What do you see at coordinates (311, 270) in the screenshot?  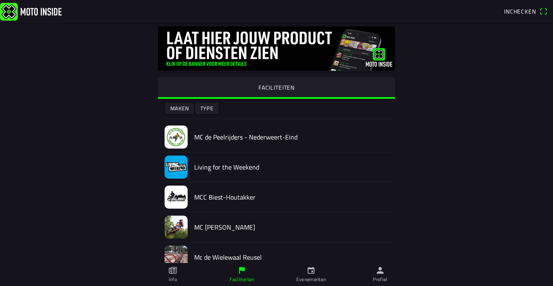 I see `ion-icon: calendar` at bounding box center [311, 270].